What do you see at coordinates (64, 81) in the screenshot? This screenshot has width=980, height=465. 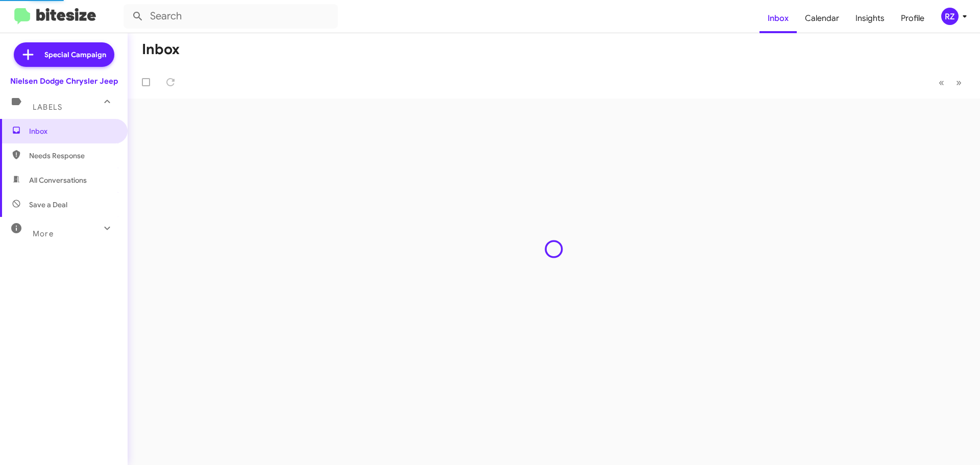 I see `div: Nielsen Dodge Chrysler Jeep` at bounding box center [64, 81].